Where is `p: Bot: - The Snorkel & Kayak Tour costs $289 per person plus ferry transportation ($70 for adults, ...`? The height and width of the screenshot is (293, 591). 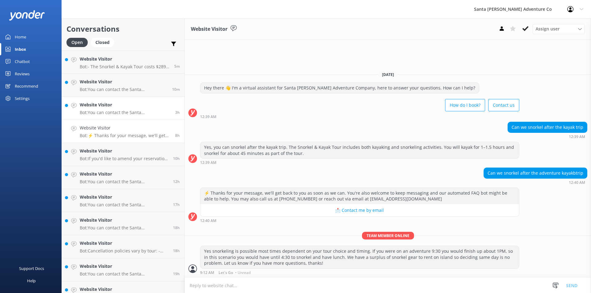 p: Bot: - The Snorkel & Kayak Tour costs $289 per person plus ferry transportation ($70 for adults, ... is located at coordinates (125, 67).